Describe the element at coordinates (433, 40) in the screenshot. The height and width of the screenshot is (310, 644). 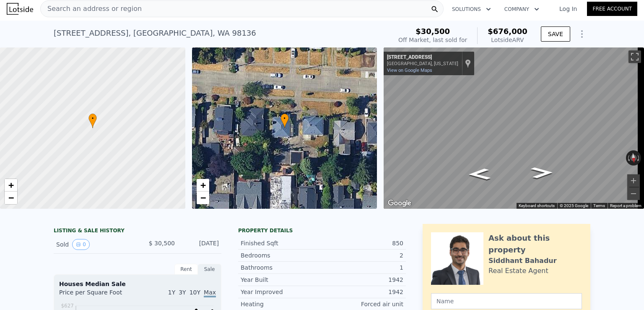
I see `div: Off Market, last sold for` at that location.